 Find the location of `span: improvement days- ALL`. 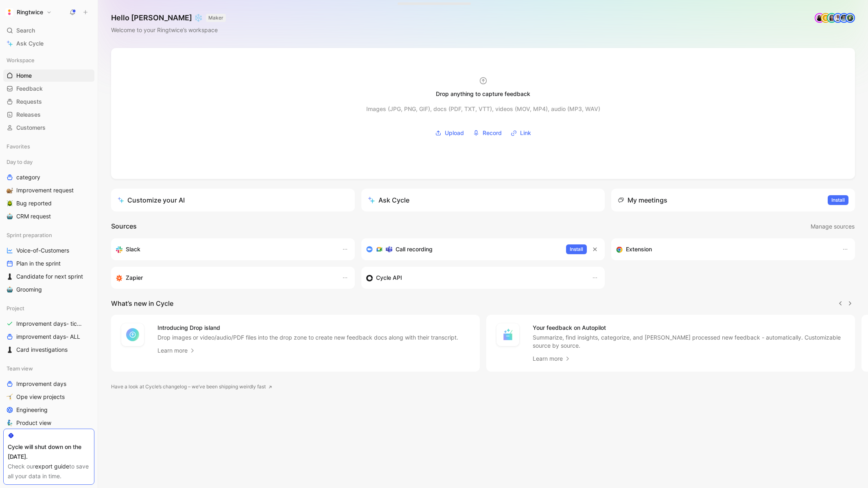

span: improvement days- ALL is located at coordinates (48, 336).